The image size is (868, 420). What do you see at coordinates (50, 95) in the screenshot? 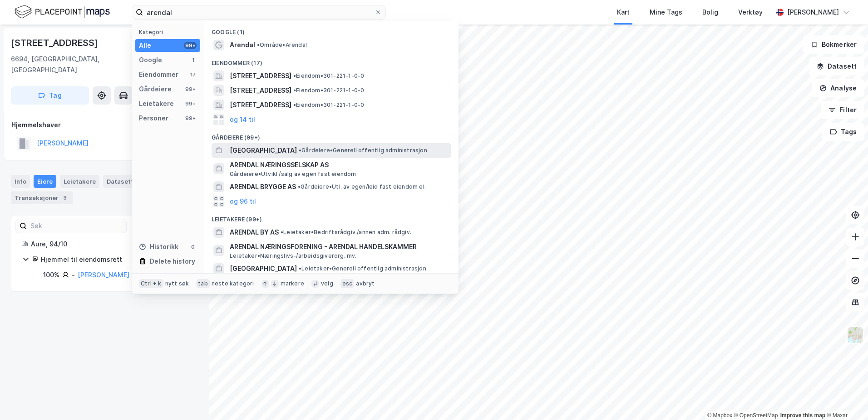
I see `button: Tag` at bounding box center [50, 95].